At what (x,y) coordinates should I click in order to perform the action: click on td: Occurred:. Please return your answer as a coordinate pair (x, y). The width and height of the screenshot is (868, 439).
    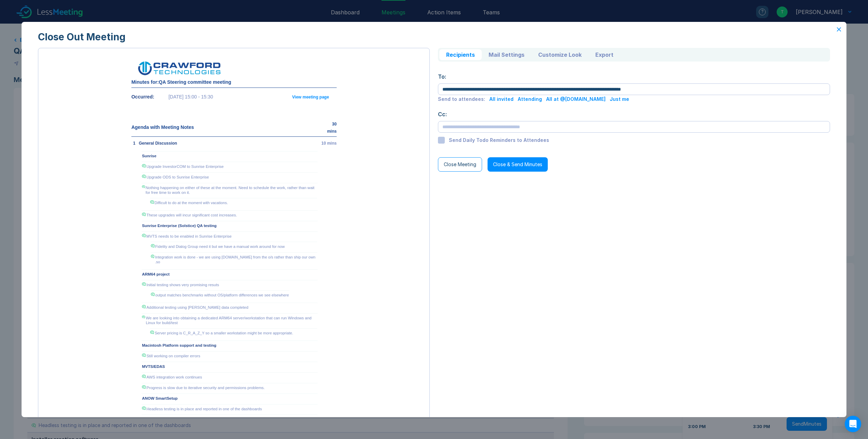
    Looking at the image, I should click on (150, 97).